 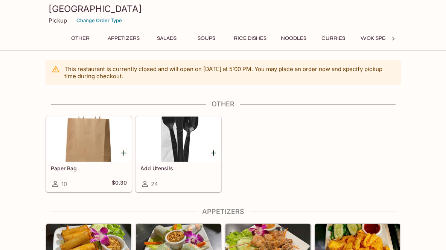 I want to click on p: Pickup, so click(x=58, y=20).